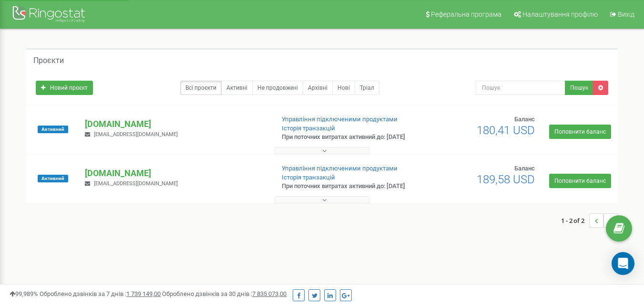 This screenshot has height=306, width=644. I want to click on a: Всі проєкти, so click(200, 88).